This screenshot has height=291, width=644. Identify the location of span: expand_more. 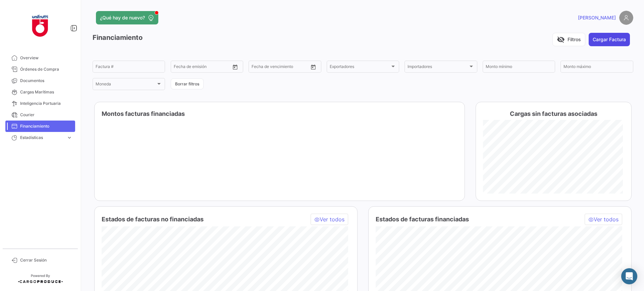
(69, 138).